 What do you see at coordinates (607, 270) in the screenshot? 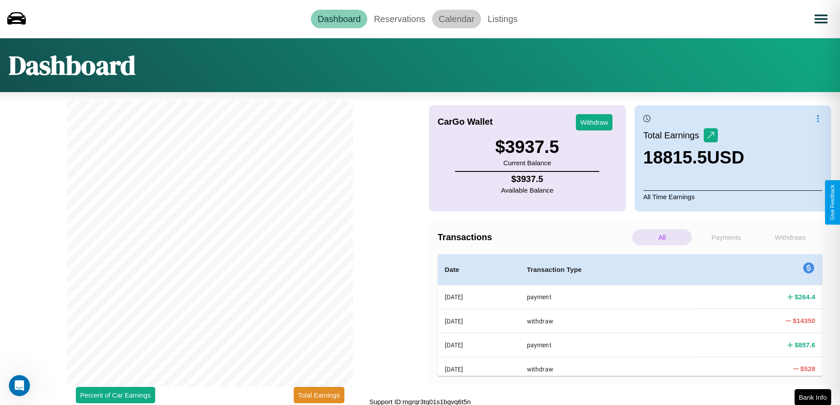
I see `h4: Transaction Type` at bounding box center [607, 270].